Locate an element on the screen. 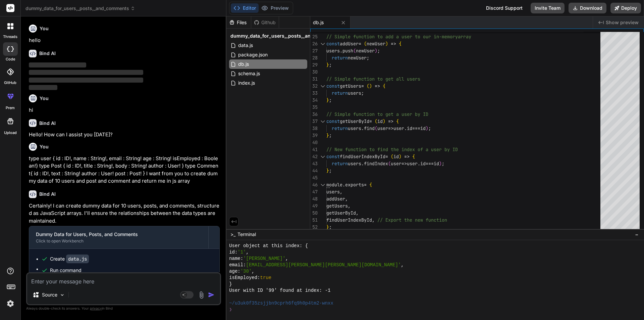  span: exports is located at coordinates (354, 185).